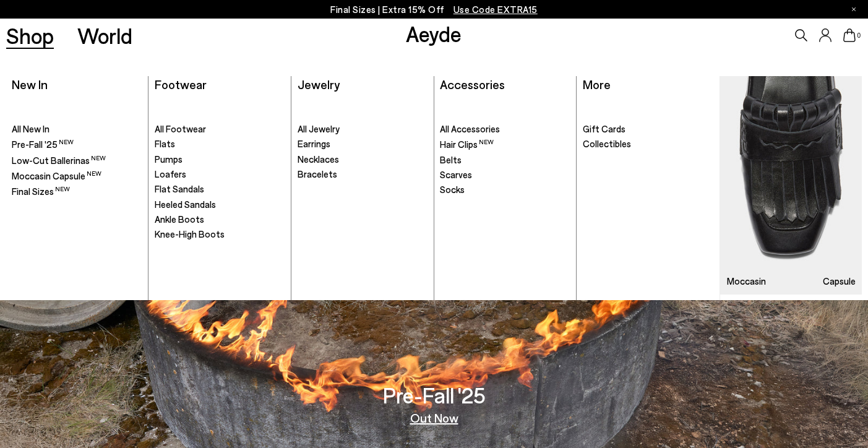 This screenshot has width=868, height=448. I want to click on a: Knee-High Boots, so click(220, 235).